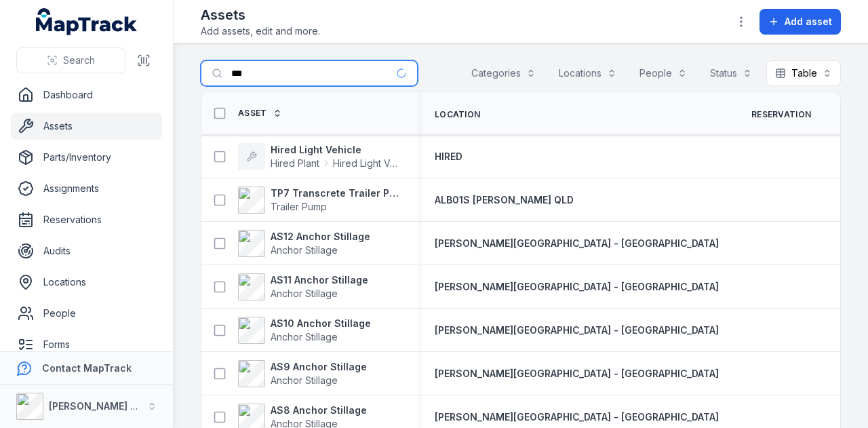  I want to click on span: Trailer Pump, so click(298, 206).